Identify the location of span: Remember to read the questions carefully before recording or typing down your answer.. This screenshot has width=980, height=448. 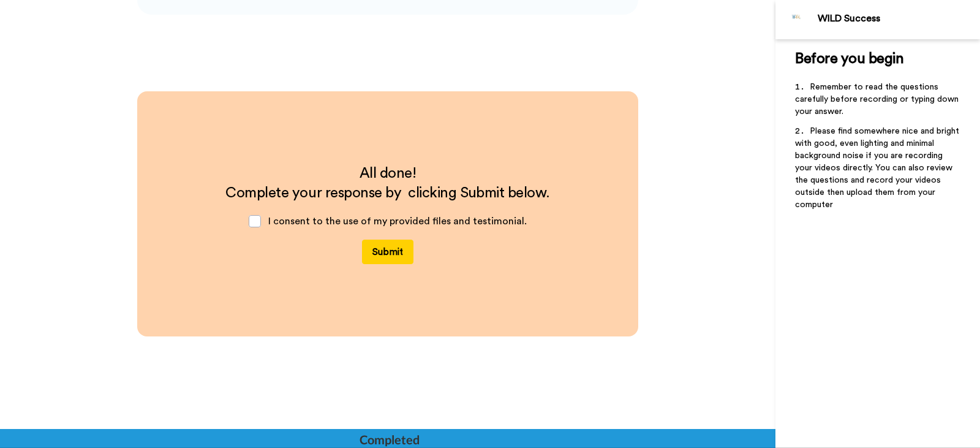
(878, 99).